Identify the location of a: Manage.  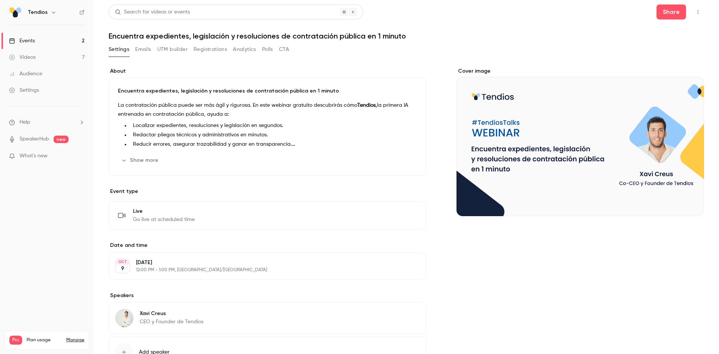
(75, 340).